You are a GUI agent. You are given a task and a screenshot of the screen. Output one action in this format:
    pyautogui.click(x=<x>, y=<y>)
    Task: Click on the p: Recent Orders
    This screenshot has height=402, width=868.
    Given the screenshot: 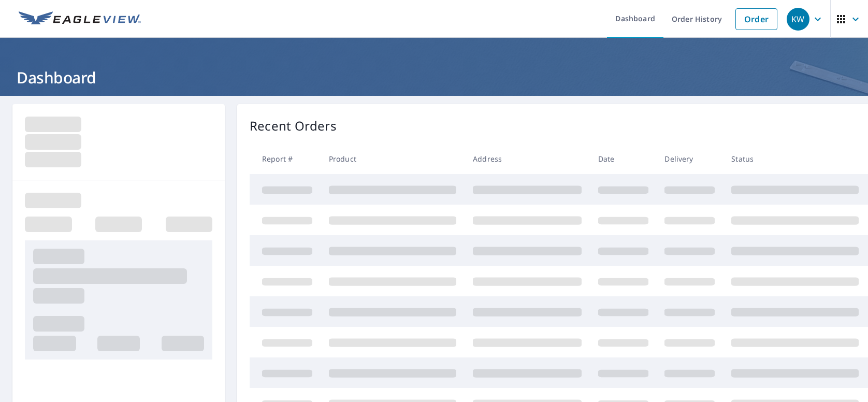 What is the action you would take?
    pyautogui.click(x=293, y=126)
    